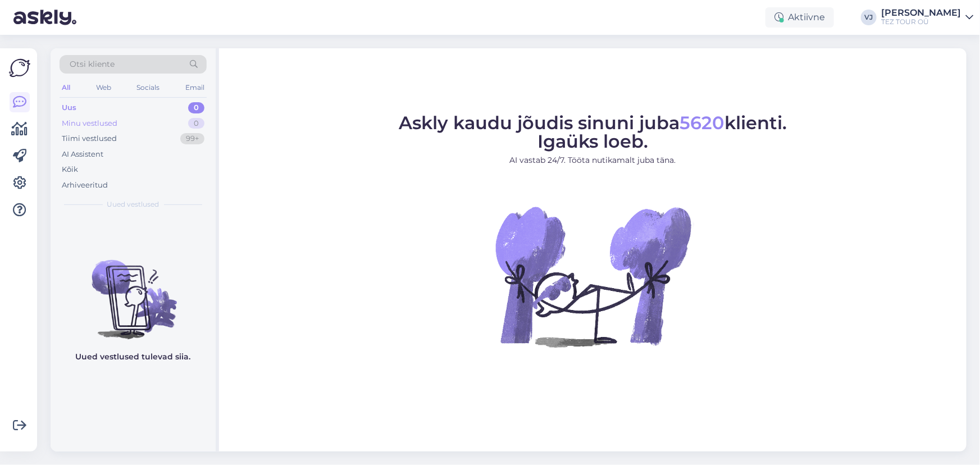  I want to click on p: AI vastab 24/7. Tööta nutikamalt juba täna., so click(592, 159).